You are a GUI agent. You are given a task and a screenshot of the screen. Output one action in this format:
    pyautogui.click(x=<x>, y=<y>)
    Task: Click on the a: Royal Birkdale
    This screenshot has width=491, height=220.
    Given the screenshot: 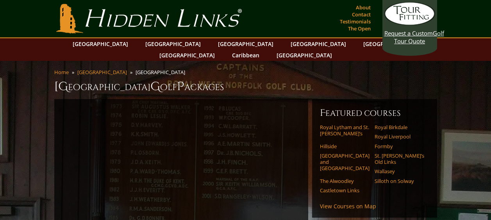 What is the action you would take?
    pyautogui.click(x=399, y=127)
    